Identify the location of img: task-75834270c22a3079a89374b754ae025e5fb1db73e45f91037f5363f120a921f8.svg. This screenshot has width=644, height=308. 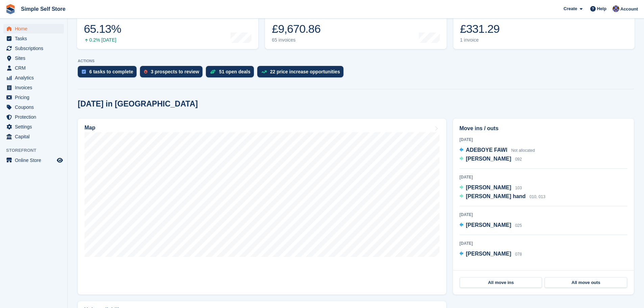
(84, 72).